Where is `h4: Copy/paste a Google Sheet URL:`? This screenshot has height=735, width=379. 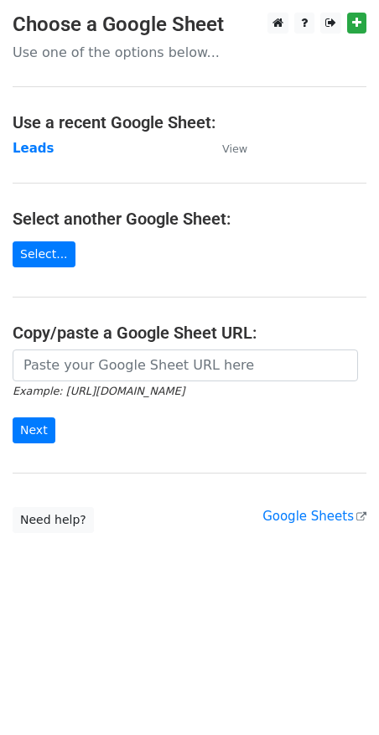
h4: Copy/paste a Google Sheet URL: is located at coordinates (189, 333).